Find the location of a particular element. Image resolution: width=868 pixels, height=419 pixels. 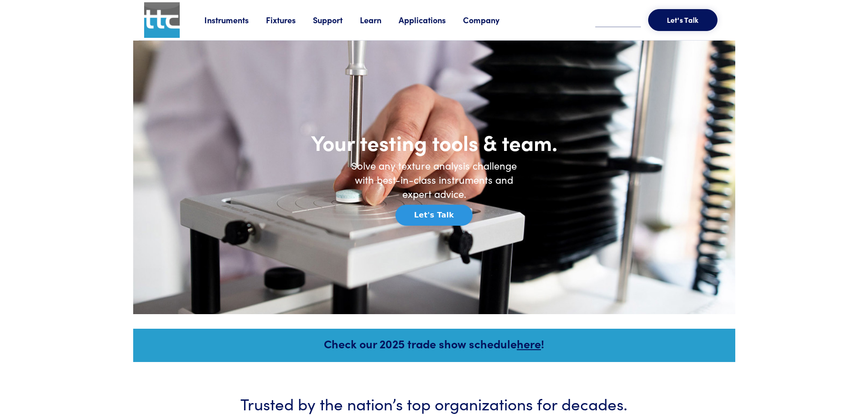

a: Company is located at coordinates (490, 20).